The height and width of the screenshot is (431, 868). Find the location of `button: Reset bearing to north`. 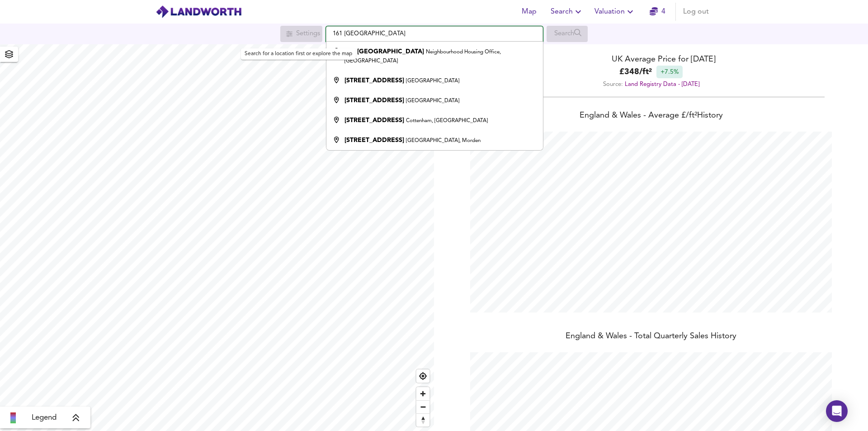

button: Reset bearing to north is located at coordinates (423, 420).